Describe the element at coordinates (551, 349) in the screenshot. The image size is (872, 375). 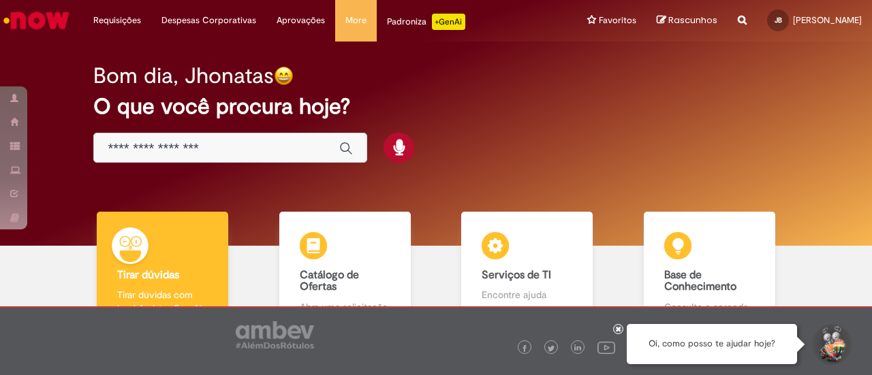
I see `img: logo_footer_twitter.png` at that location.